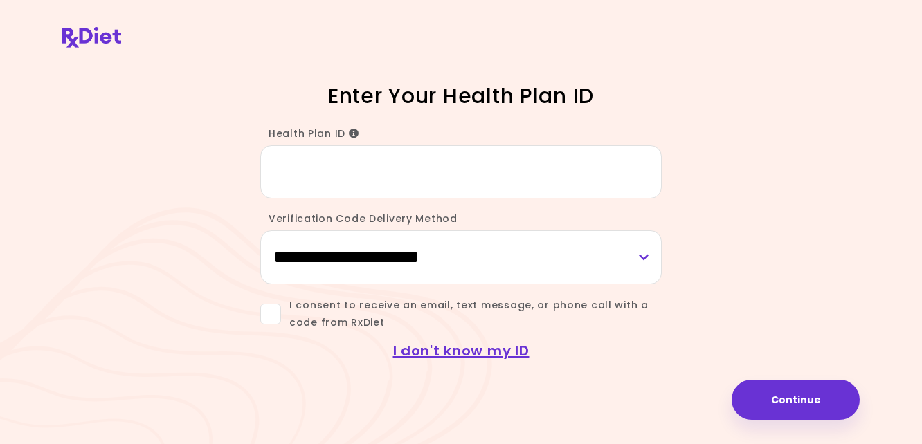  I want to click on h1: Enter Your Health Plan ID, so click(461, 95).